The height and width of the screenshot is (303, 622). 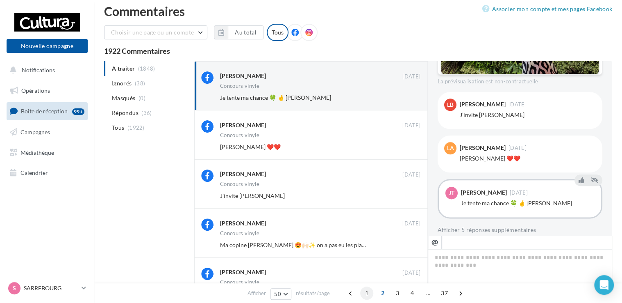 I want to click on div: Tous, so click(x=278, y=32).